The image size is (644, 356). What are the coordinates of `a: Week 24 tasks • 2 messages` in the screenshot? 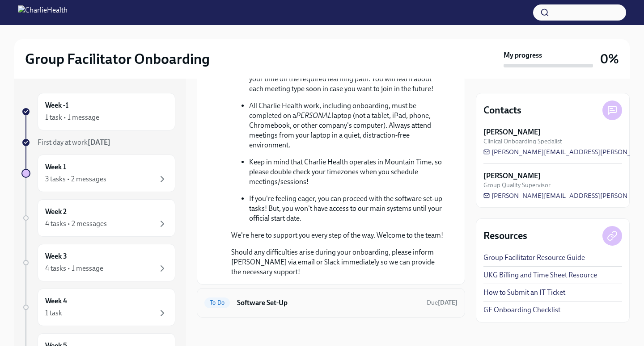 It's located at (99, 218).